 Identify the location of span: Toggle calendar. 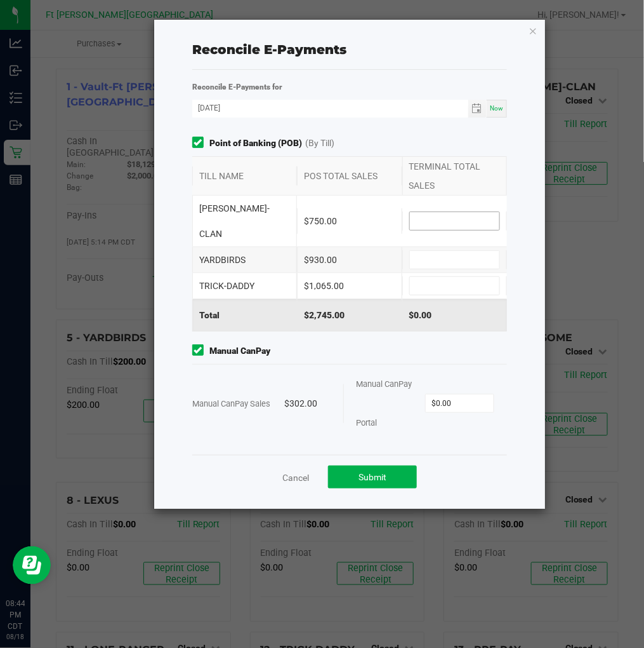
(478, 109).